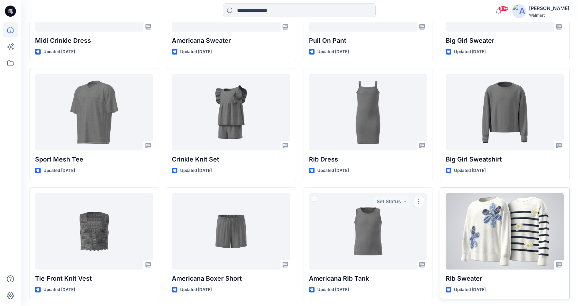 This screenshot has width=578, height=306. Describe the element at coordinates (368, 278) in the screenshot. I see `p: Americana Rib Tank` at that location.